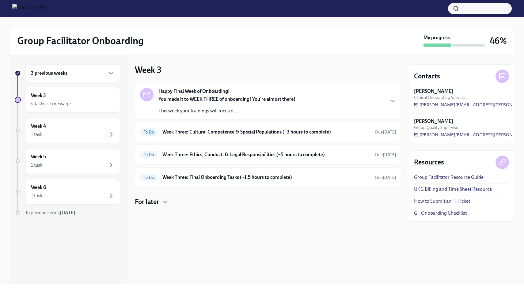 This screenshot has width=524, height=290. What do you see at coordinates (38, 188) in the screenshot?
I see `h6: Week 6` at bounding box center [38, 188].